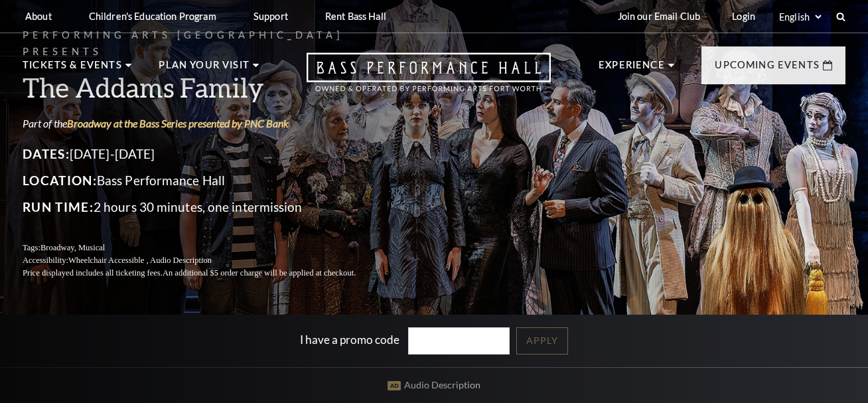  Describe the element at coordinates (271, 16) in the screenshot. I see `p: Support` at that location.